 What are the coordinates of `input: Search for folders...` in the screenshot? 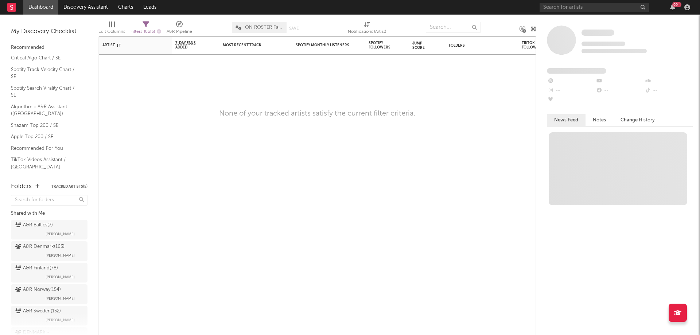 It's located at (49, 200).